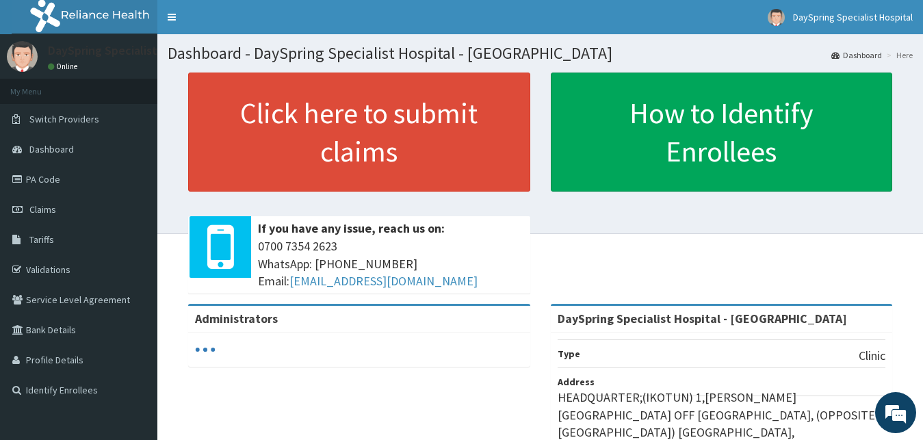  What do you see at coordinates (42, 240) in the screenshot?
I see `span: Tariffs` at bounding box center [42, 240].